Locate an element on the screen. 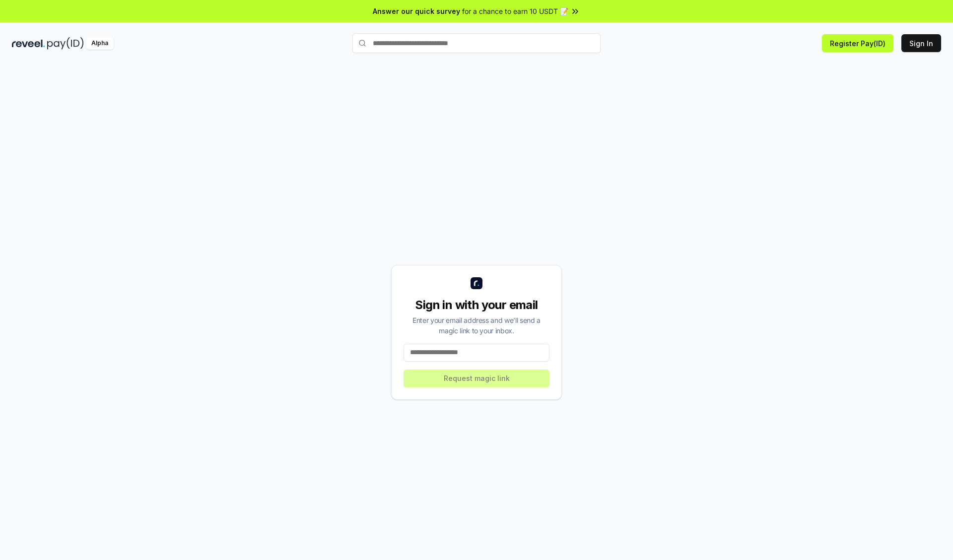  div: Enter your email address and we’ll send a magic link to your inbox. is located at coordinates (476, 326).